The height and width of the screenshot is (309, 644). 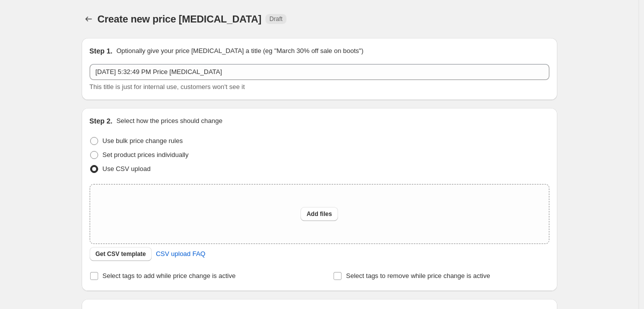 I want to click on button: Price change jobs, so click(x=88, y=19).